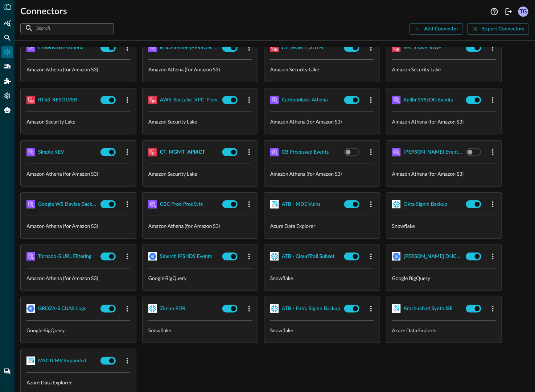  What do you see at coordinates (302, 48) in the screenshot?
I see `div: CT_MGMT_AUTH` at bounding box center [302, 48].